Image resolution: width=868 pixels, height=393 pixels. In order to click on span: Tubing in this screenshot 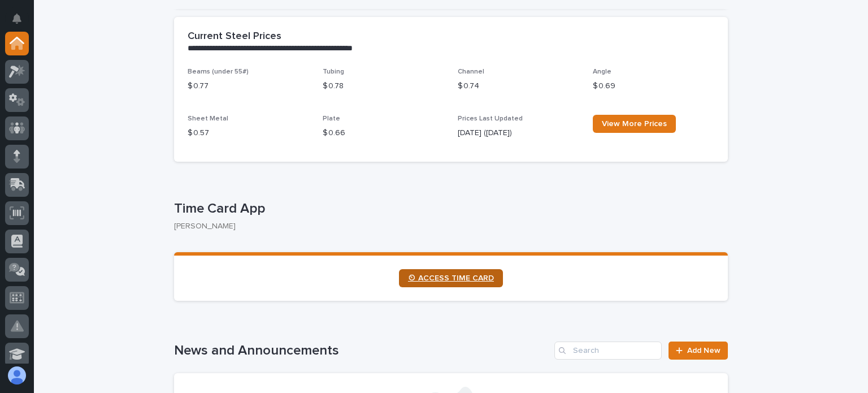, I will do `click(334, 72)`.